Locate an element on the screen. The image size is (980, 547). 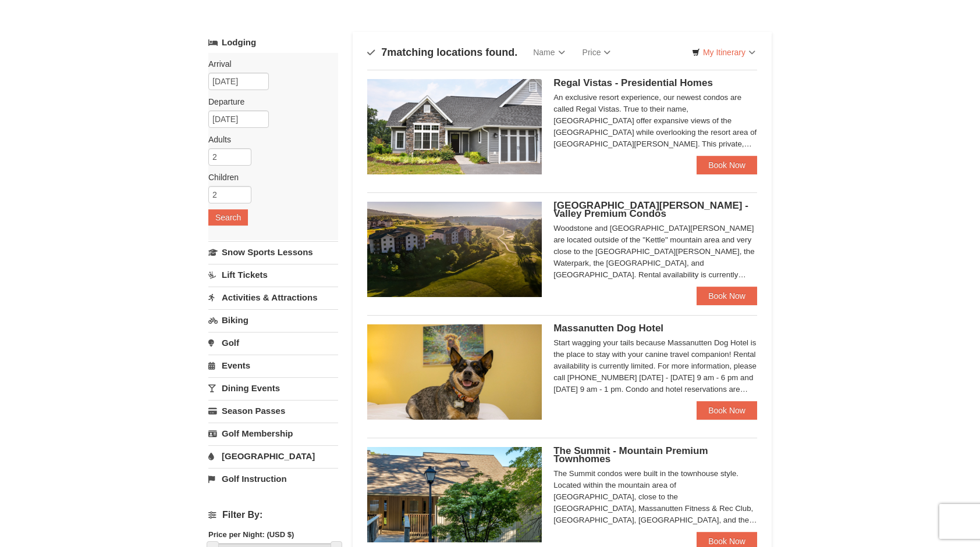
a: Lodging is located at coordinates (273, 43).